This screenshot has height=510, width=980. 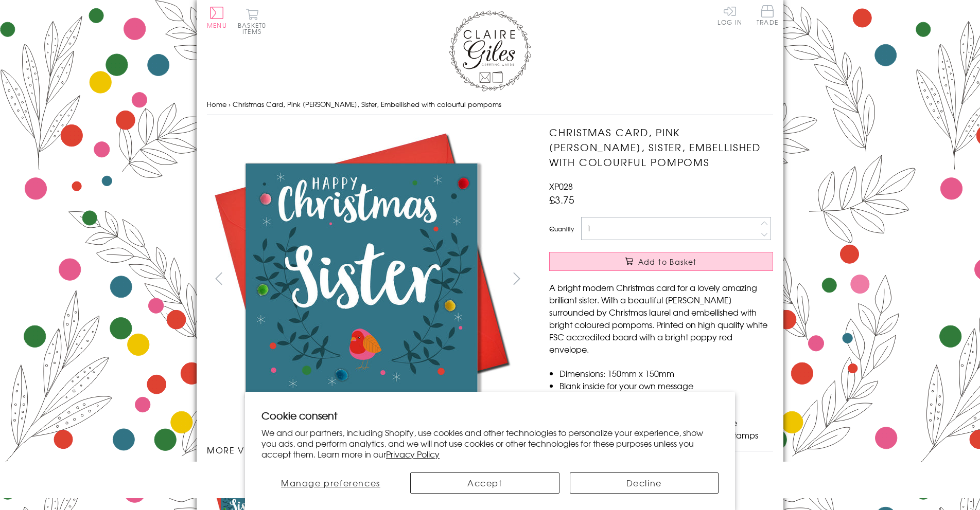 What do you see at coordinates (767, 15) in the screenshot?
I see `span: Trade` at bounding box center [767, 15].